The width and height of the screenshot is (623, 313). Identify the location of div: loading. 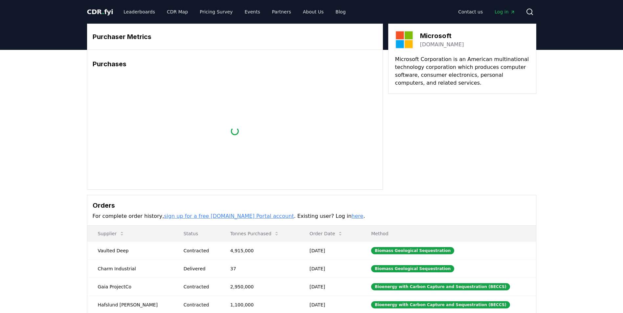
(235, 131).